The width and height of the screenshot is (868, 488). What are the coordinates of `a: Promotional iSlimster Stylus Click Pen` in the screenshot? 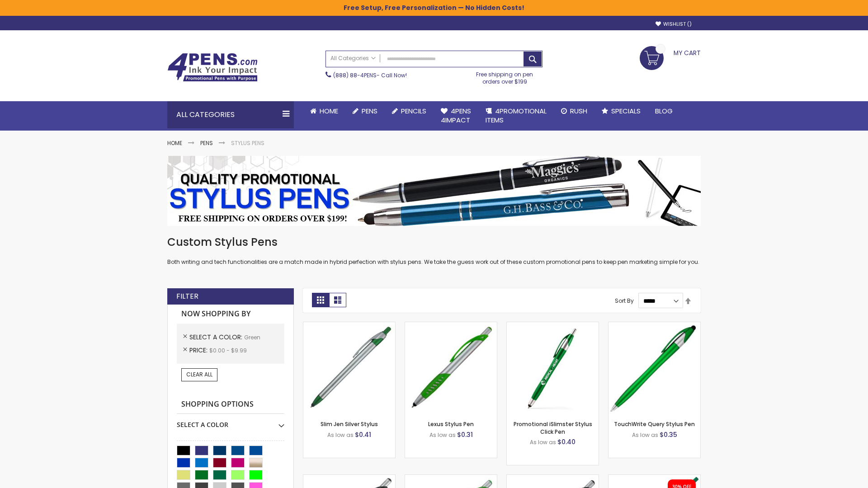 It's located at (553, 427).